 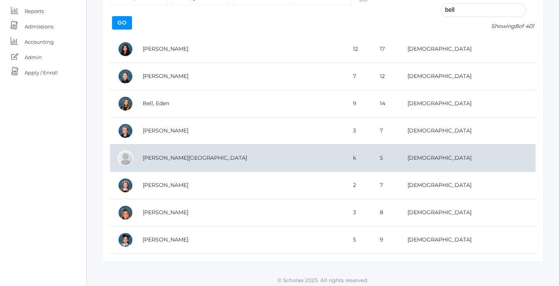 I want to click on td: 14, so click(x=386, y=103).